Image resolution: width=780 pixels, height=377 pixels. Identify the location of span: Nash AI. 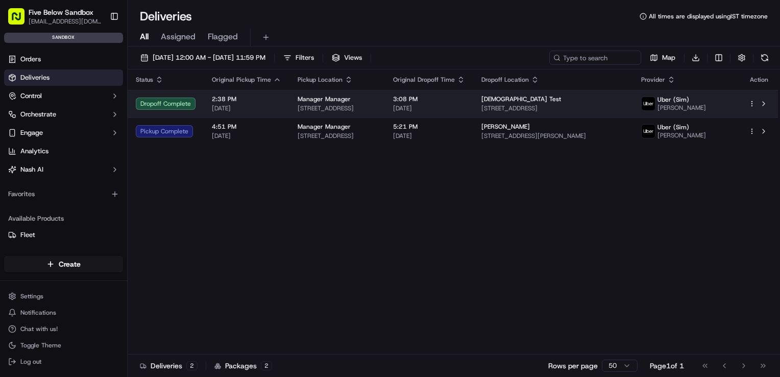
(32, 169).